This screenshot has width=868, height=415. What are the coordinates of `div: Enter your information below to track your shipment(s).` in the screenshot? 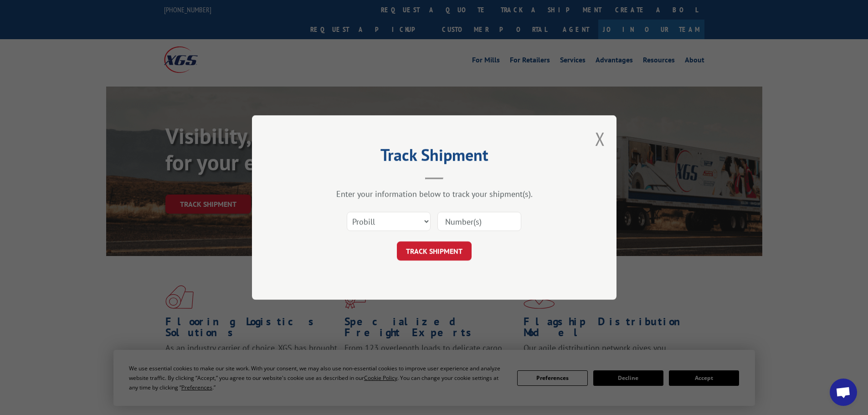 It's located at (434, 194).